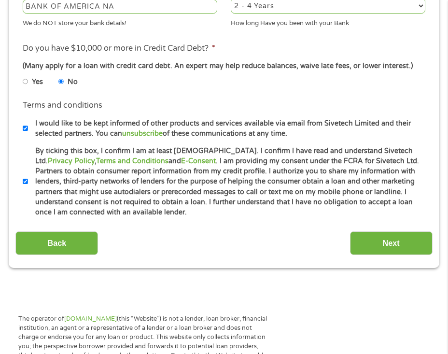 Image resolution: width=448 pixels, height=354 pixels. Describe the element at coordinates (328, 22) in the screenshot. I see `div: How long Have you been with your Bank` at that location.